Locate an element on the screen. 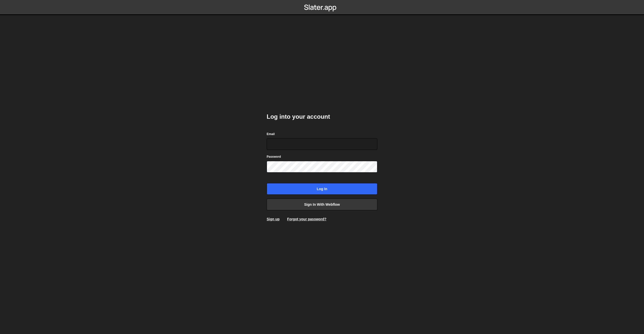 The height and width of the screenshot is (334, 644). input: Log in is located at coordinates (322, 189).